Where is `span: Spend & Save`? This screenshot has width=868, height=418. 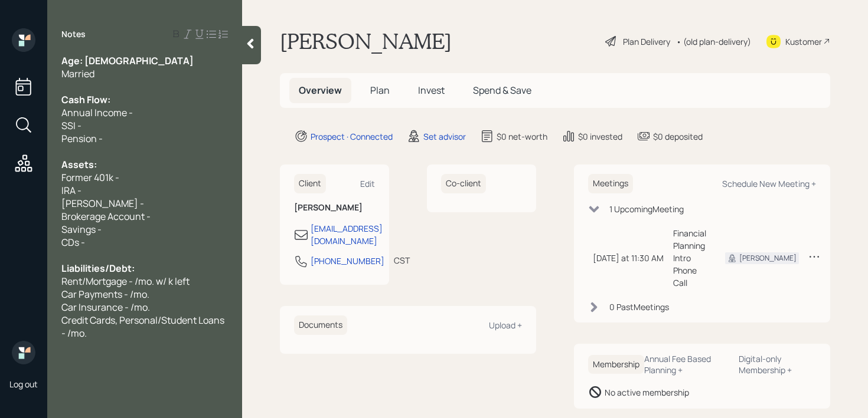 span: Spend & Save is located at coordinates (502, 90).